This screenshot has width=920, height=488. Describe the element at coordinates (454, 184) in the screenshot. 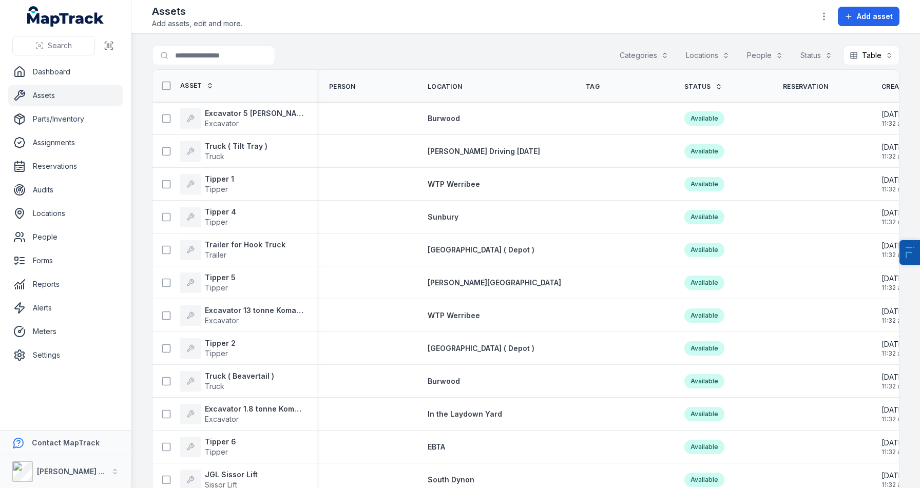

I see `a: WTP Werribee` at that location.